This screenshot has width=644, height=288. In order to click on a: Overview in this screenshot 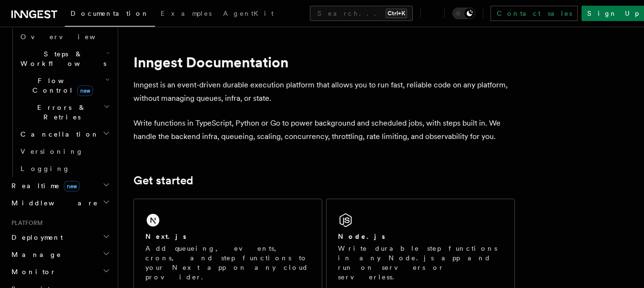, I will do `click(64, 36)`.